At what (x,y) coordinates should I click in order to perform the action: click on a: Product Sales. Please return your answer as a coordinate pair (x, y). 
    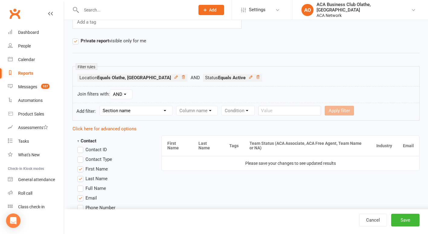
    Looking at the image, I should click on (36, 114).